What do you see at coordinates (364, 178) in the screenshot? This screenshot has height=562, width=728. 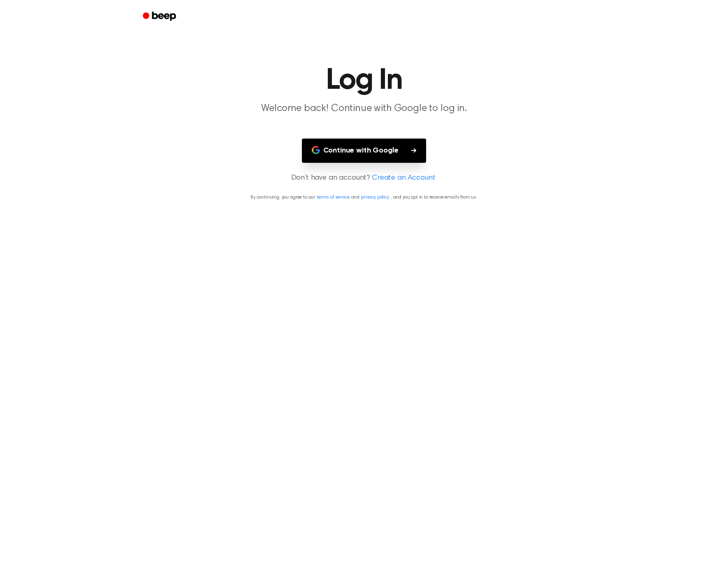 I see `p: Don’t have an account?` at bounding box center [364, 178].